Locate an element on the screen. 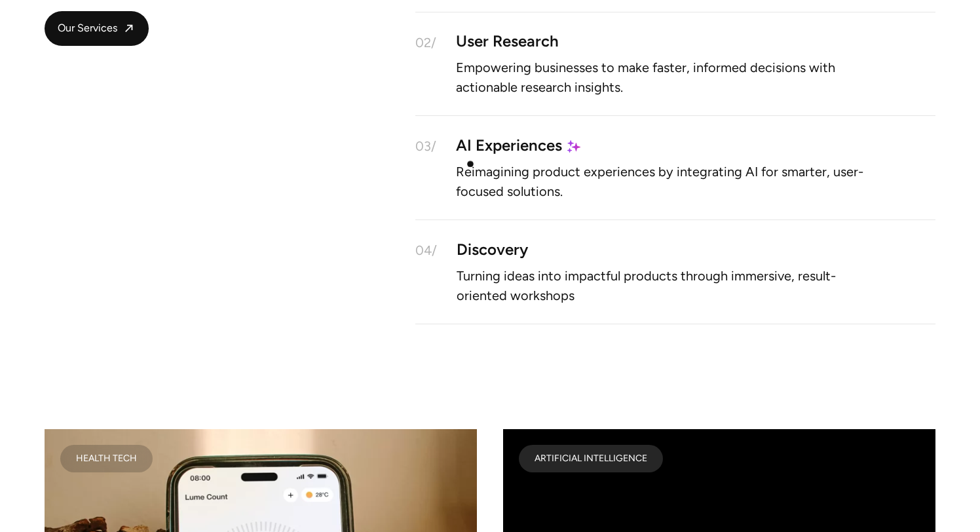 This screenshot has height=532, width=980. div: ARTIFICIAL INTELLIGENCE is located at coordinates (591, 458).